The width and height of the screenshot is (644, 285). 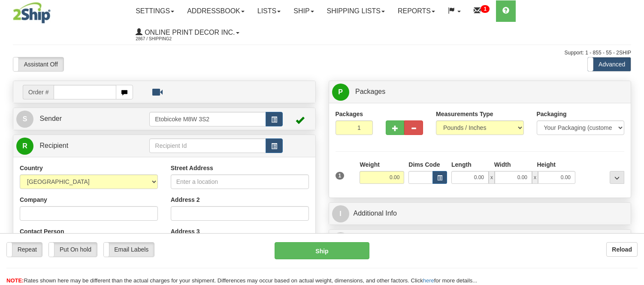 What do you see at coordinates (42, 231) in the screenshot?
I see `label: Contact Person` at bounding box center [42, 231].